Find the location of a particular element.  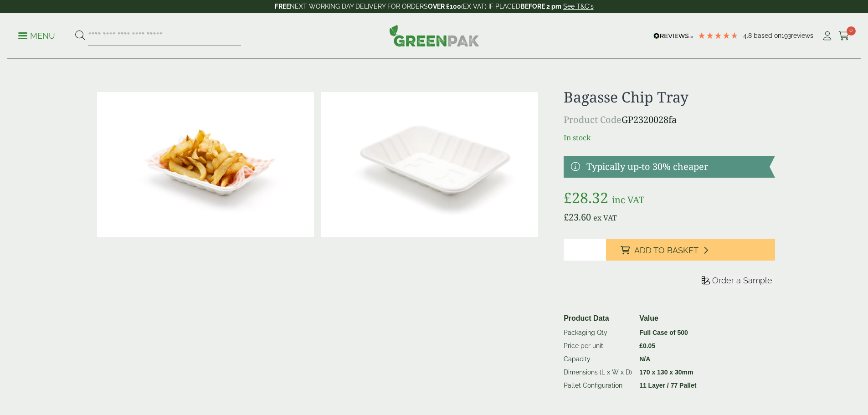

span: 0 is located at coordinates (852, 31).